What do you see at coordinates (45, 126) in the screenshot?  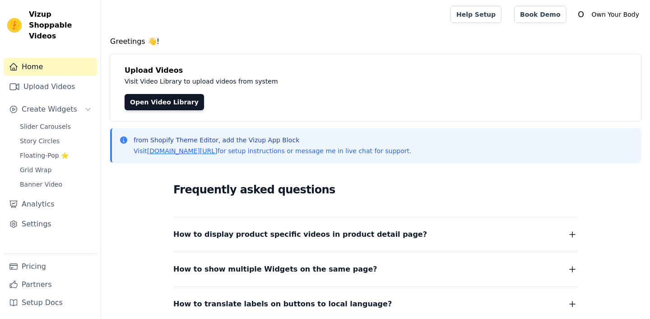 I see `span: Slider Carousels` at bounding box center [45, 126].